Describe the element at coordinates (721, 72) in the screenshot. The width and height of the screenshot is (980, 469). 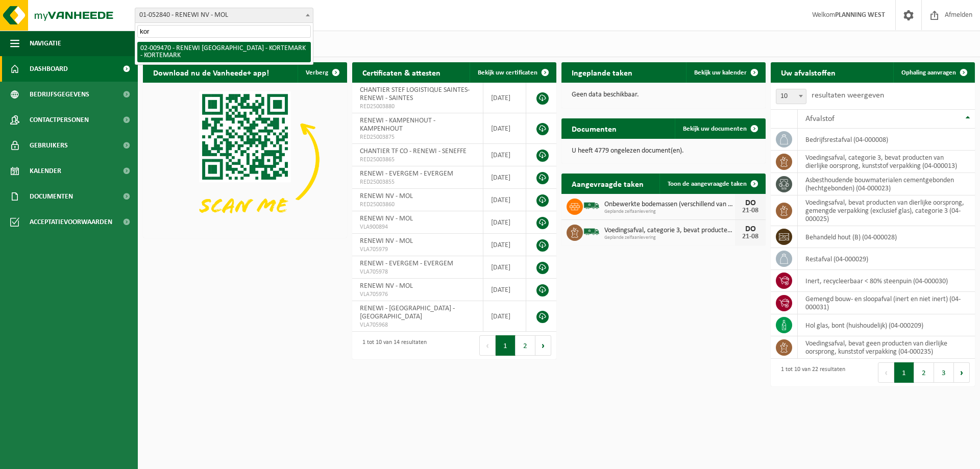
I see `span: Bekijk uw kalender` at that location.